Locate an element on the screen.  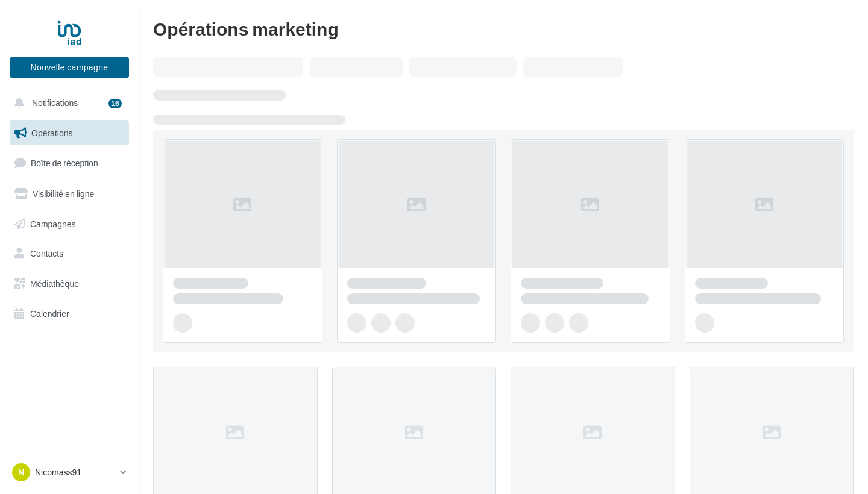
button: Nouvelle campagne is located at coordinates (69, 67).